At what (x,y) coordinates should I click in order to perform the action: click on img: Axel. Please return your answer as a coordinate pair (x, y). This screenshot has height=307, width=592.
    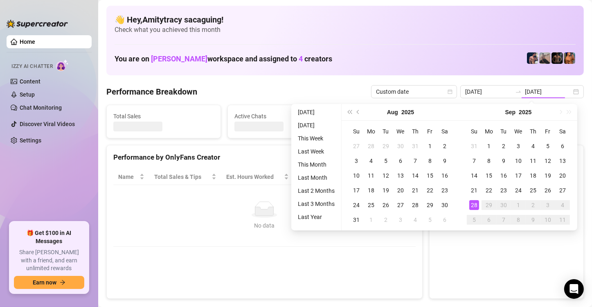
    Looking at the image, I should click on (532, 58).